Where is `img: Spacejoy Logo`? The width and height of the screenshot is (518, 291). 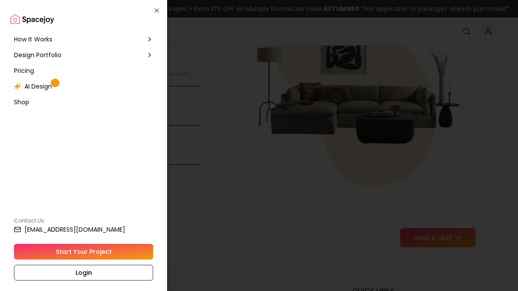 img: Spacejoy Logo is located at coordinates (32, 19).